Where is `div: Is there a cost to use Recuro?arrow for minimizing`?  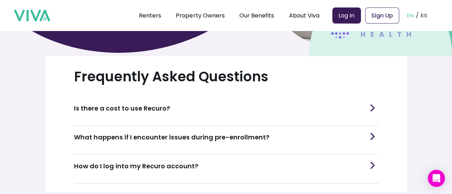 div: Is there a cost to use Recuro?arrow for minimizing is located at coordinates (226, 108).